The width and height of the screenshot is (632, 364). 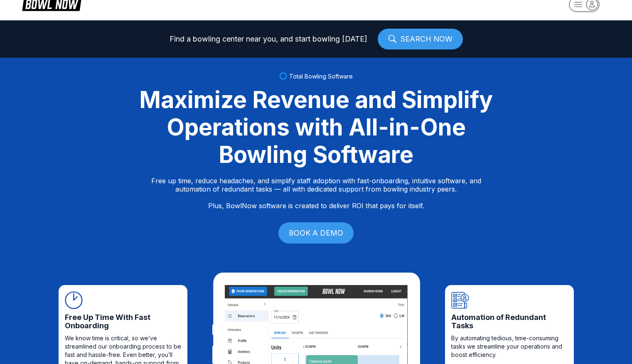 What do you see at coordinates (316, 193) in the screenshot?
I see `p: Free up time, reduce headaches, and simplify staff adoption with fast-onboarding, intuitive softw...` at bounding box center [316, 193].